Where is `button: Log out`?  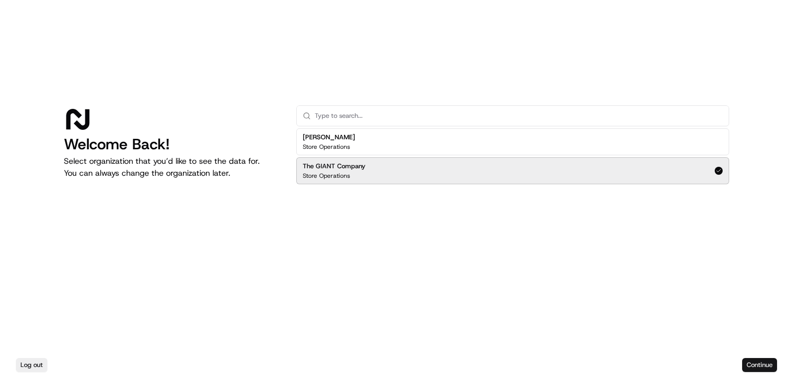 button: Log out is located at coordinates (31, 365).